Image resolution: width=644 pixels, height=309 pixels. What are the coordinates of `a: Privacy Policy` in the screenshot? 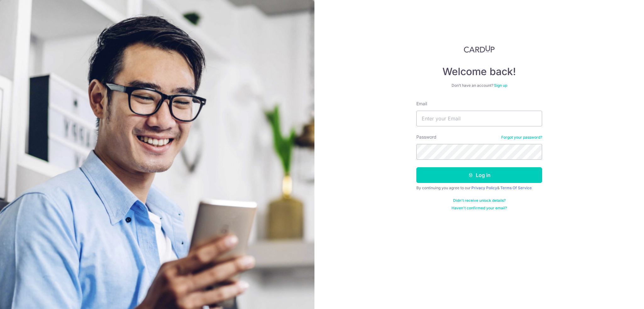 It's located at (484, 188).